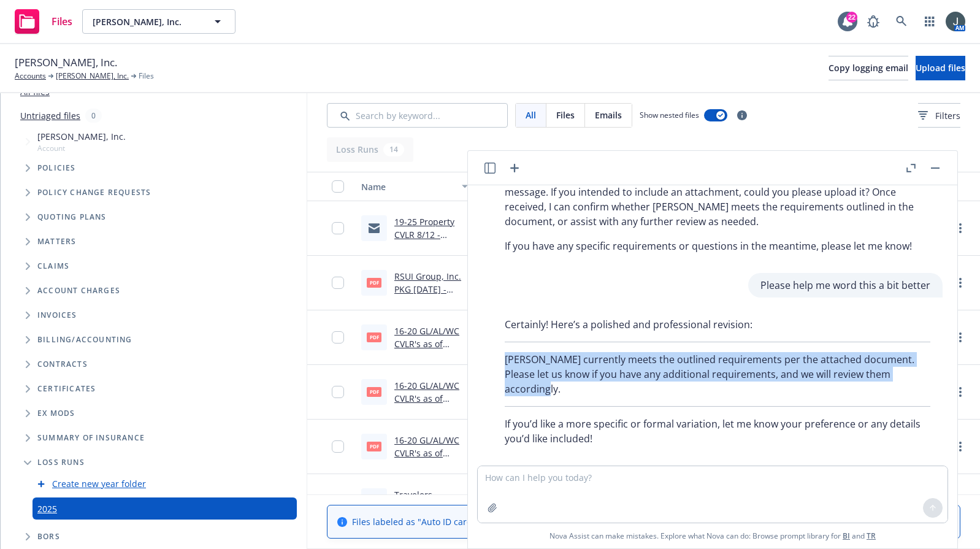  Describe the element at coordinates (93, 115) in the screenshot. I see `div: 0` at that location.